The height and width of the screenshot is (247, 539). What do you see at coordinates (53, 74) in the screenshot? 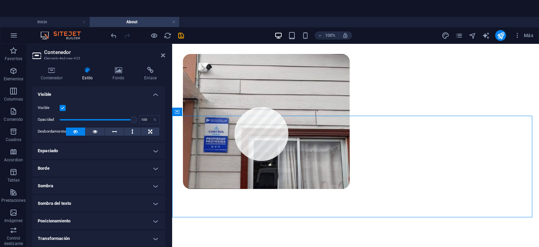
I see `h4: Contenedor` at bounding box center [53, 74].